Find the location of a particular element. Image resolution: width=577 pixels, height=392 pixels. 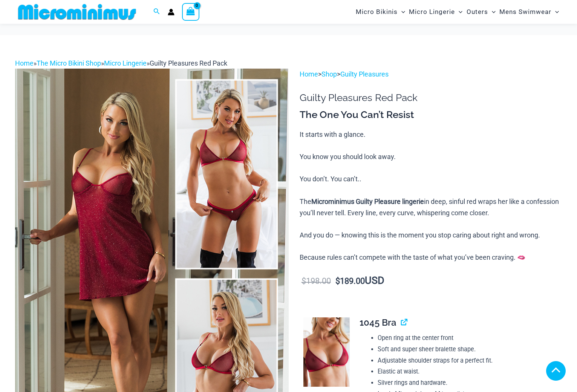

li: Silver rings and hardware. is located at coordinates (467, 383).